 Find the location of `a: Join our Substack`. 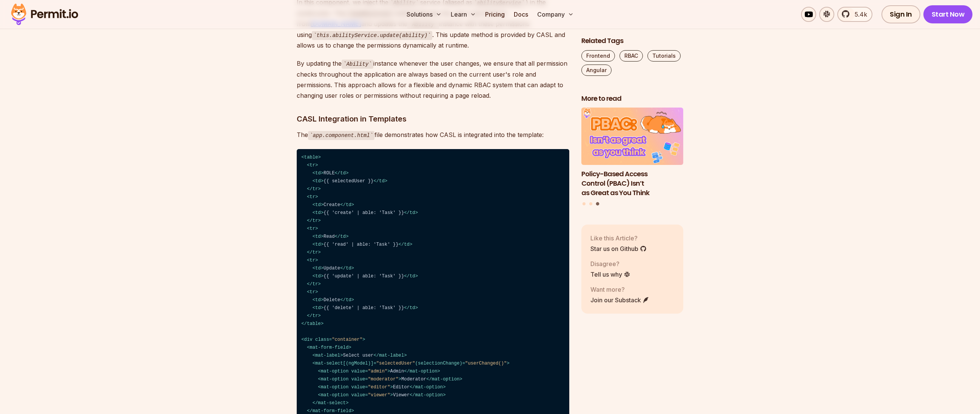

a: Join our Substack is located at coordinates (620, 300).